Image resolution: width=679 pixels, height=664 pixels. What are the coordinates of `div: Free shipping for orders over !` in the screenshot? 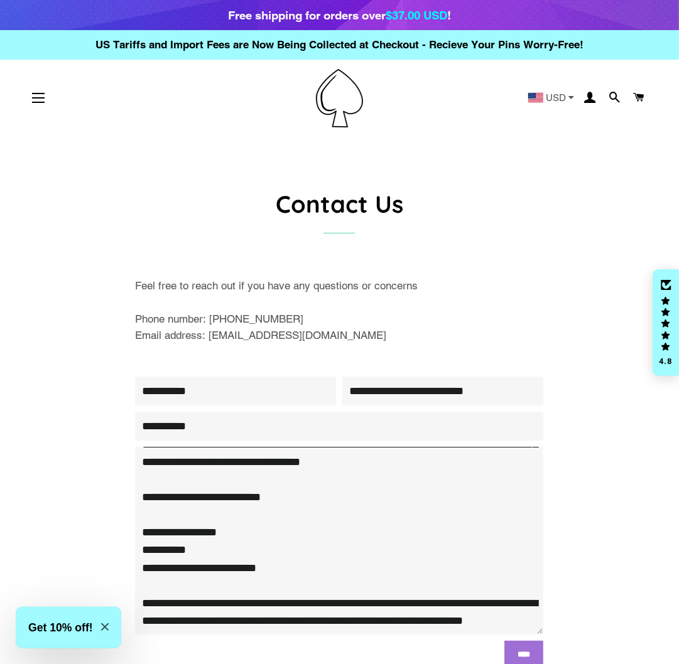 It's located at (339, 15).